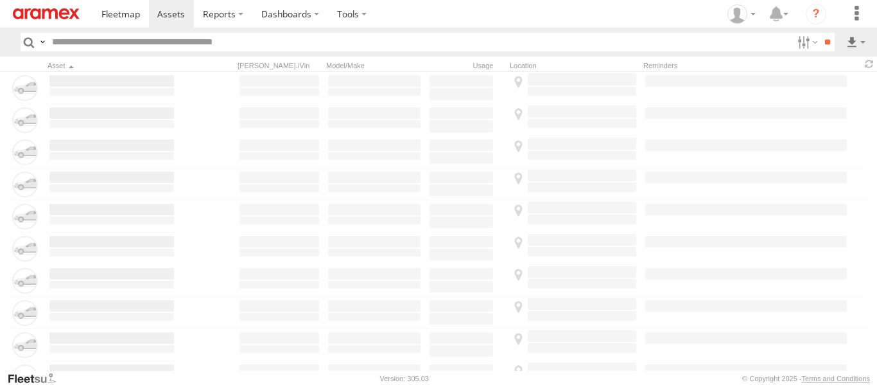 Image resolution: width=877 pixels, height=385 pixels. I want to click on a: Terms and Conditions, so click(836, 378).